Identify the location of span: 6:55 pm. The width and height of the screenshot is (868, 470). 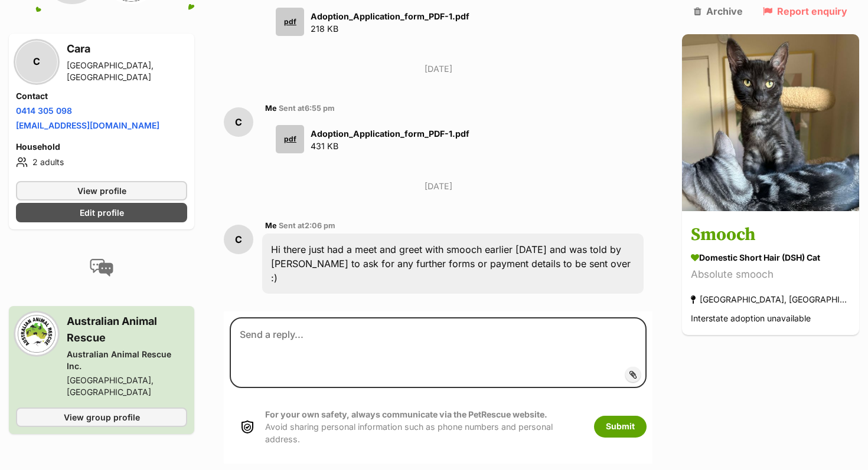
(319, 108).